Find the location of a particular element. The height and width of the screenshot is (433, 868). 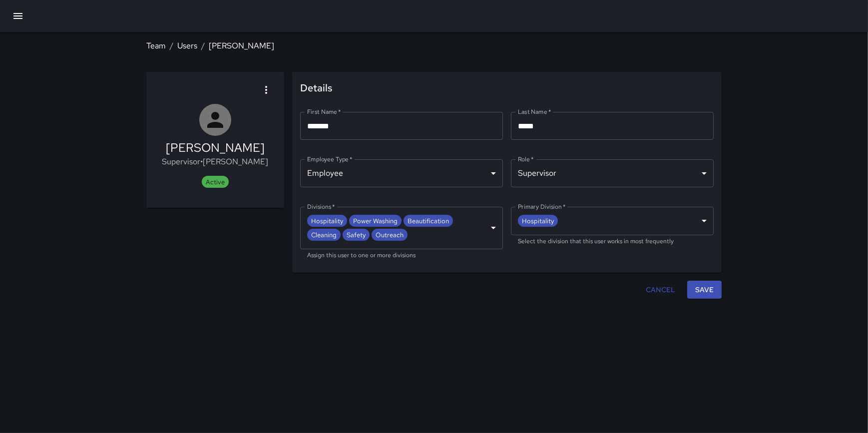

label: Primary Division is located at coordinates (541, 206).